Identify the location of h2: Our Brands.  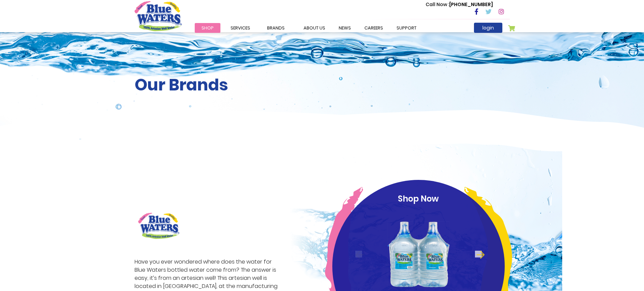
(322, 85).